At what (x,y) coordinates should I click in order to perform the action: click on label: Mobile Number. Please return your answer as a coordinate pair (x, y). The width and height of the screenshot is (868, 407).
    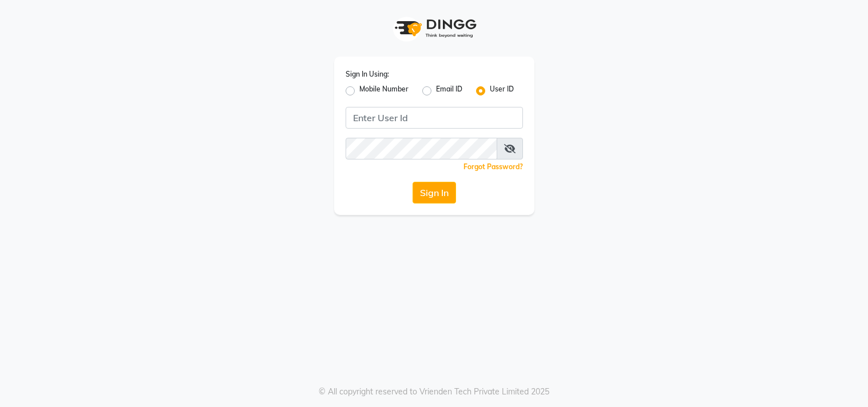
    Looking at the image, I should click on (384, 91).